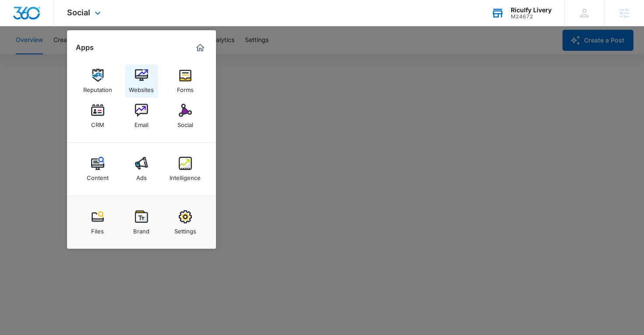 This screenshot has width=644, height=335. Describe the element at coordinates (141, 169) in the screenshot. I see `a: Ads` at that location.